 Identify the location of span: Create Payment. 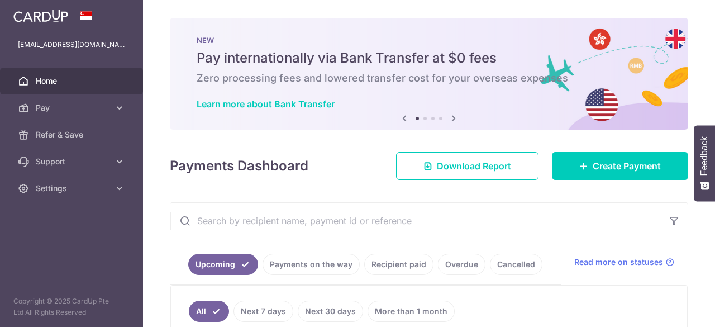
(627, 166).